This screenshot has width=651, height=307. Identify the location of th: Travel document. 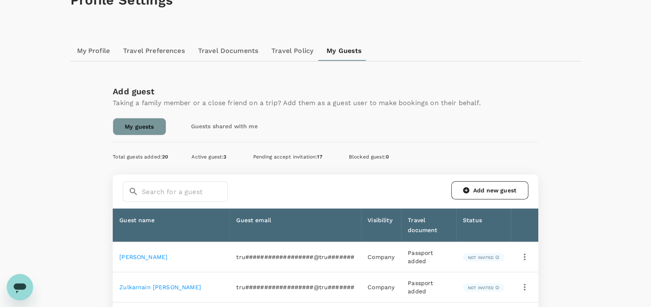
(428, 225).